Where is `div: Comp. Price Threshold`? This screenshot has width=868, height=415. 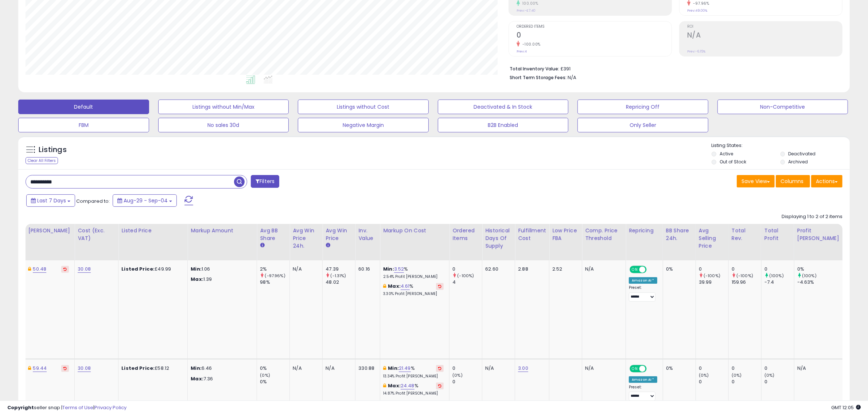 div: Comp. Price Threshold is located at coordinates (604, 235).